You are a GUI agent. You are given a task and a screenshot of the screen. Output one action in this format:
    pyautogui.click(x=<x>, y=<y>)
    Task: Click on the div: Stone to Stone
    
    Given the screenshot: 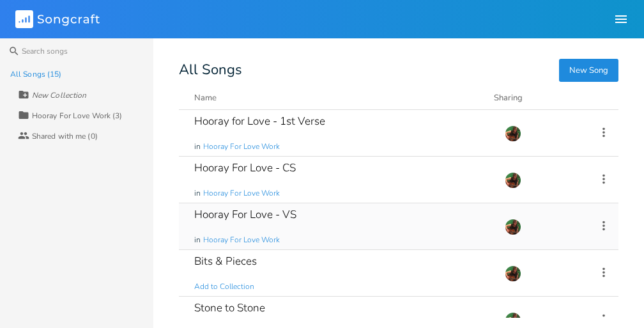 What is the action you would take?
    pyautogui.click(x=229, y=308)
    